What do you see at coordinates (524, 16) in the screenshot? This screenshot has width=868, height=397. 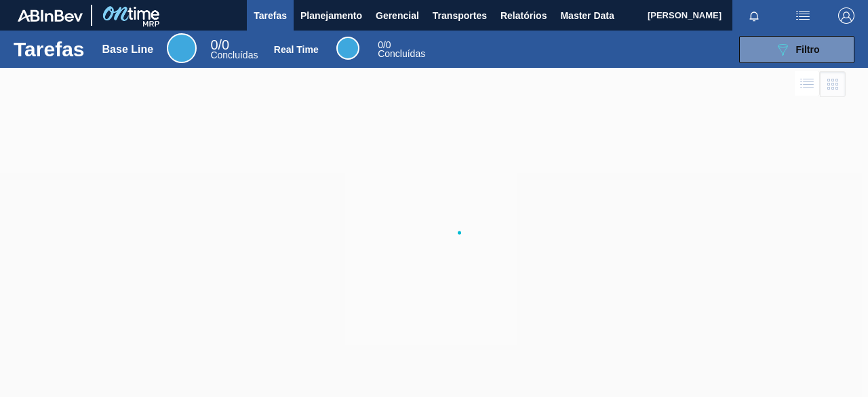 I see `span: Relatórios` at bounding box center [524, 16].